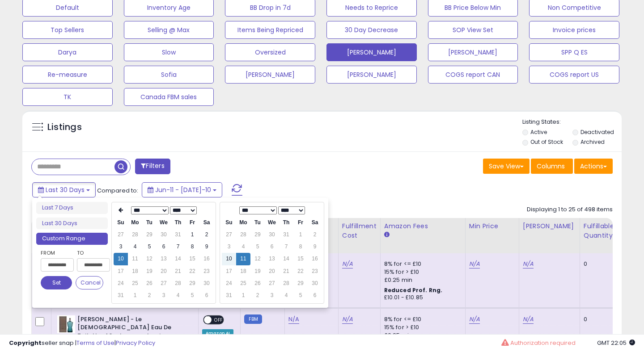  I want to click on td: 22, so click(192, 271).